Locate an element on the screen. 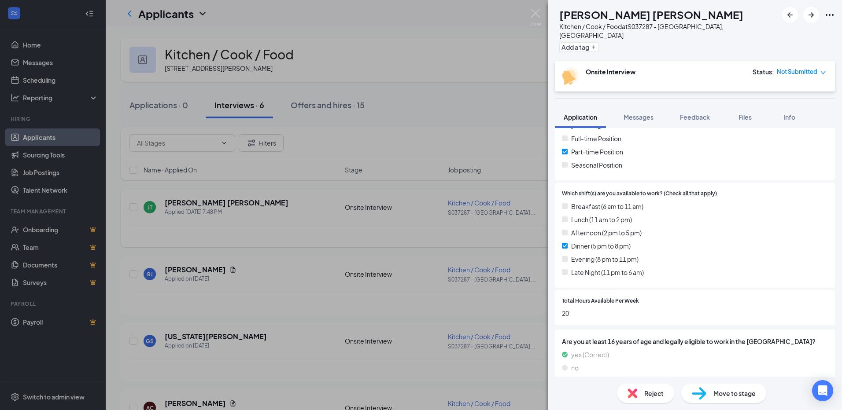 This screenshot has height=410, width=842. svg: Plus is located at coordinates (593, 47).